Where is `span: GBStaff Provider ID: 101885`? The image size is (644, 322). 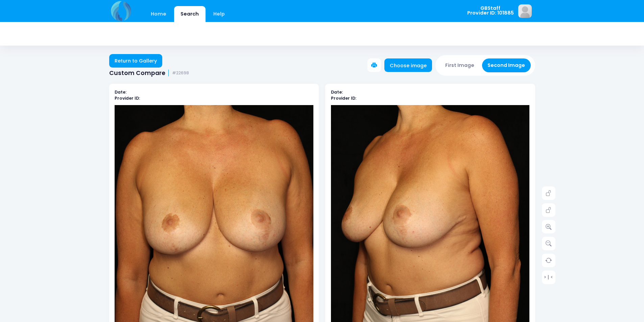
span: GBStaff Provider ID: 101885 is located at coordinates (491, 11).